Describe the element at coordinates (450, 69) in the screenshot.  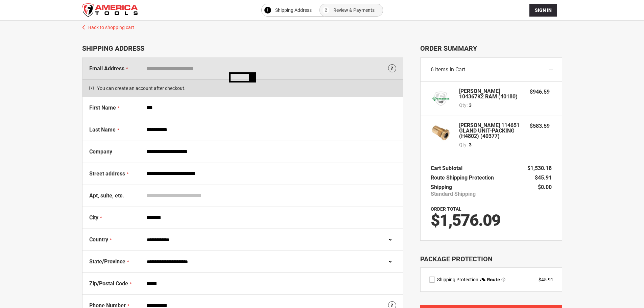
I see `span: Items in Cart` at that location.